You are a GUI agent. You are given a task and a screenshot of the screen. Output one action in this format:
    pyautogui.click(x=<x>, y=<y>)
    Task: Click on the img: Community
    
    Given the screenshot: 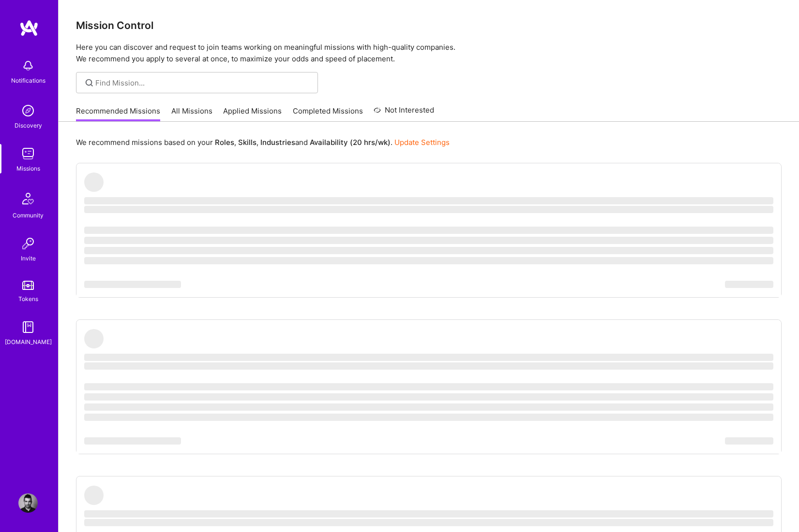 What is the action you would take?
    pyautogui.click(x=28, y=199)
    